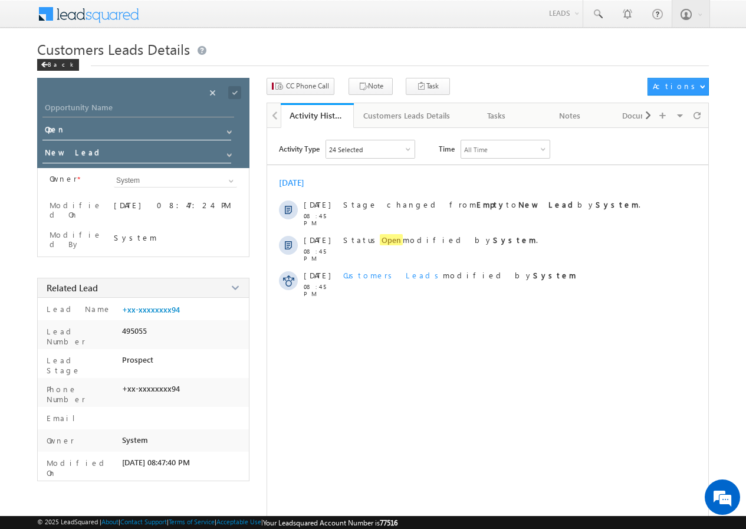 The height and width of the screenshot is (529, 746). What do you see at coordinates (491, 204) in the screenshot?
I see `strong: Empty` at bounding box center [491, 204].